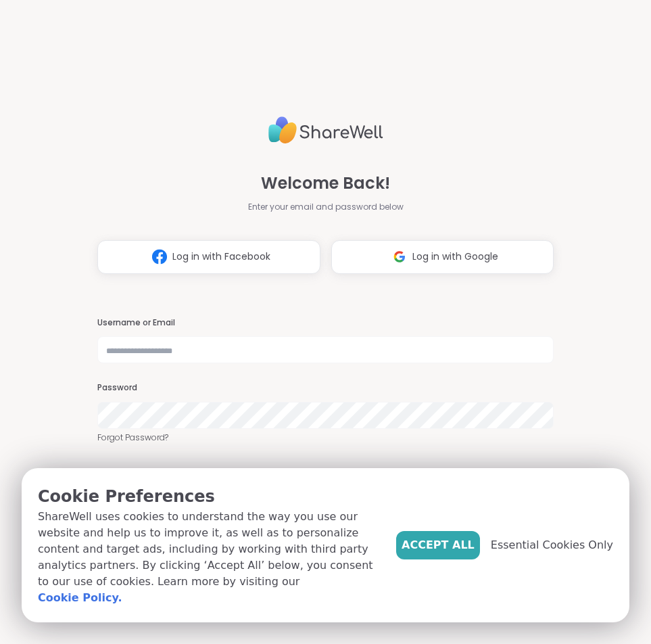 This screenshot has height=644, width=651. Describe the element at coordinates (211, 496) in the screenshot. I see `p: Cookie Preferences` at that location.